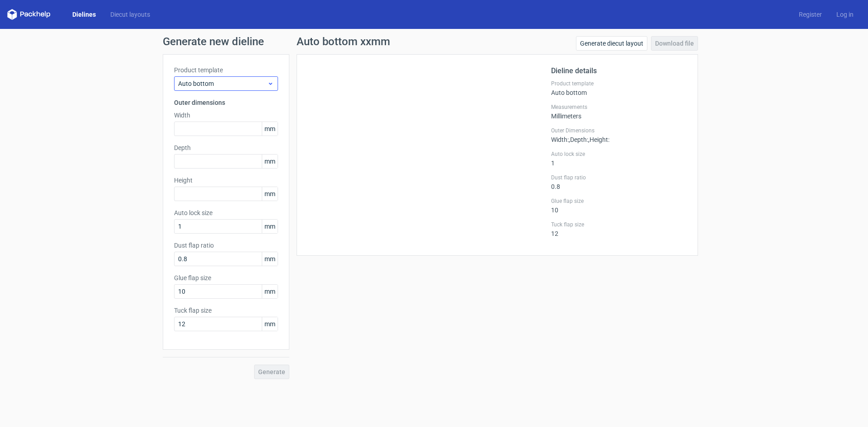  Describe the element at coordinates (619, 206) in the screenshot. I see `div: 10` at that location.